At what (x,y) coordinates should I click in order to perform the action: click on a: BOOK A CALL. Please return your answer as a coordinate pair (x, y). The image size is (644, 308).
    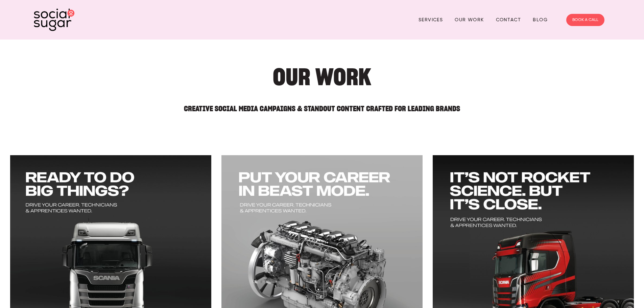
    Looking at the image, I should click on (585, 20).